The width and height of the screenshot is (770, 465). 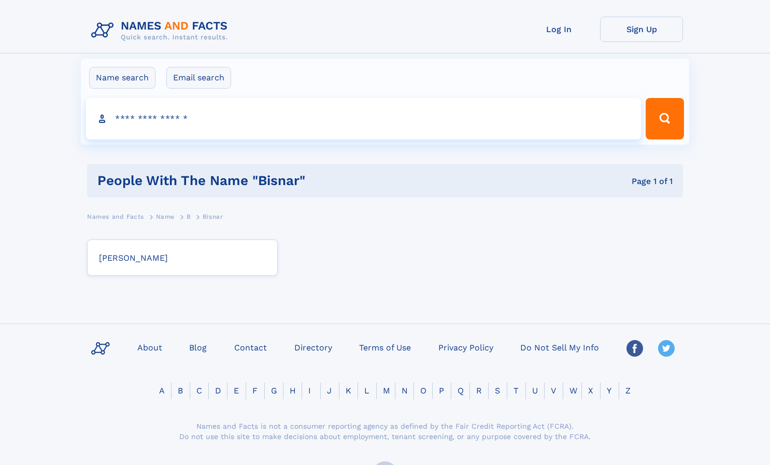 What do you see at coordinates (122, 78) in the screenshot?
I see `label: Name search` at bounding box center [122, 78].